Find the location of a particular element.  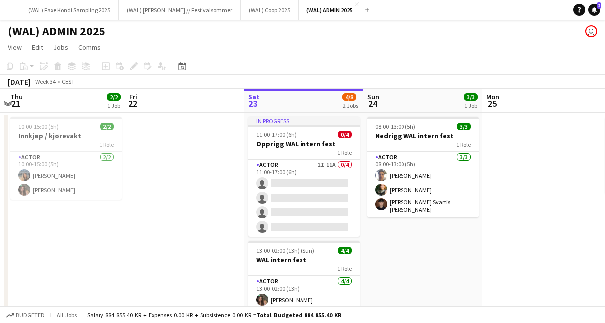

span: 0/4 is located at coordinates (345, 134).